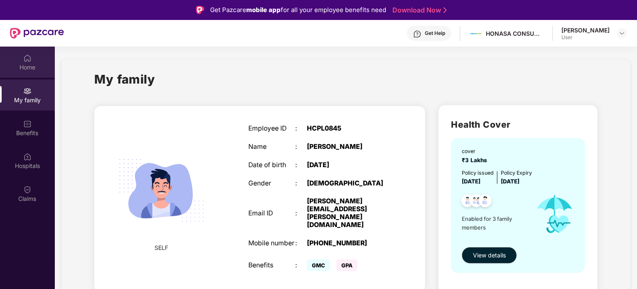  I want to click on img: Stroke, so click(445, 10).